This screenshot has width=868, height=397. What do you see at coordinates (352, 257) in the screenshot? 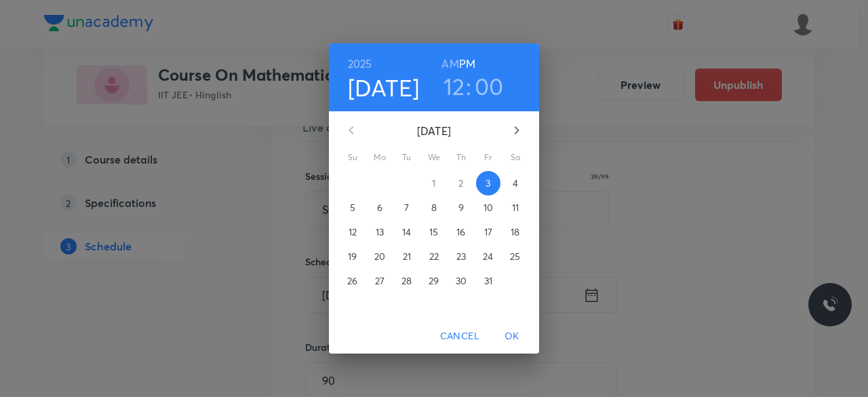
I see `button: 19` at bounding box center [352, 257].